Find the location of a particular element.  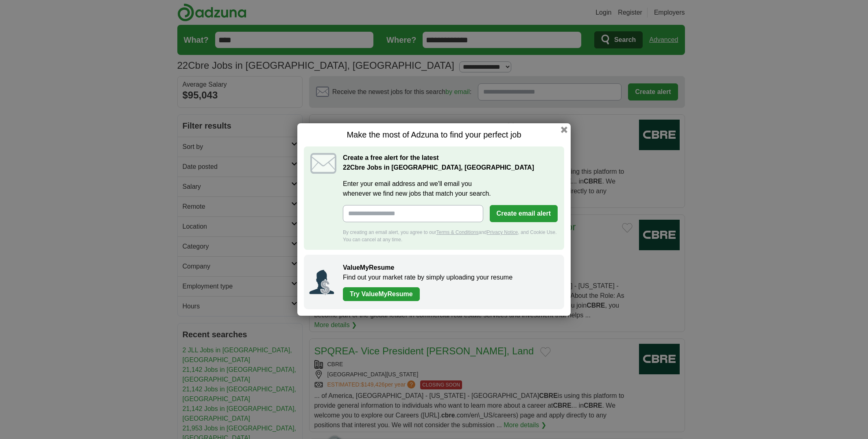

h2: Create a free alert for the latest is located at coordinates (450, 163).